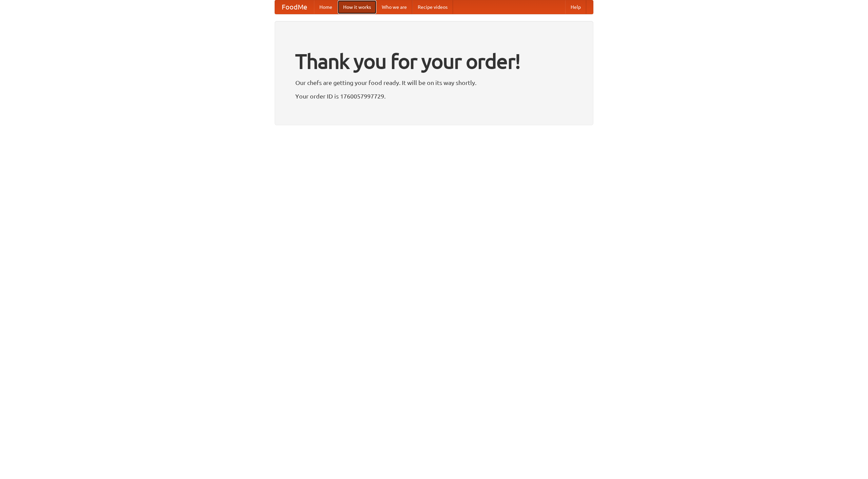 This screenshot has height=479, width=868. I want to click on p: Our chefs are getting your food ready. It will be on its way shortly., so click(434, 82).